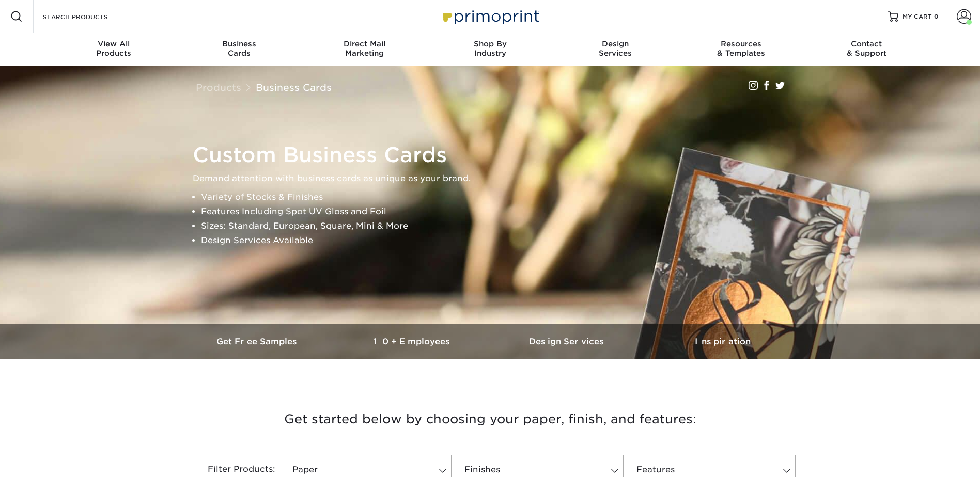 Image resolution: width=980 pixels, height=477 pixels. What do you see at coordinates (741, 44) in the screenshot?
I see `span: Resources` at bounding box center [741, 44].